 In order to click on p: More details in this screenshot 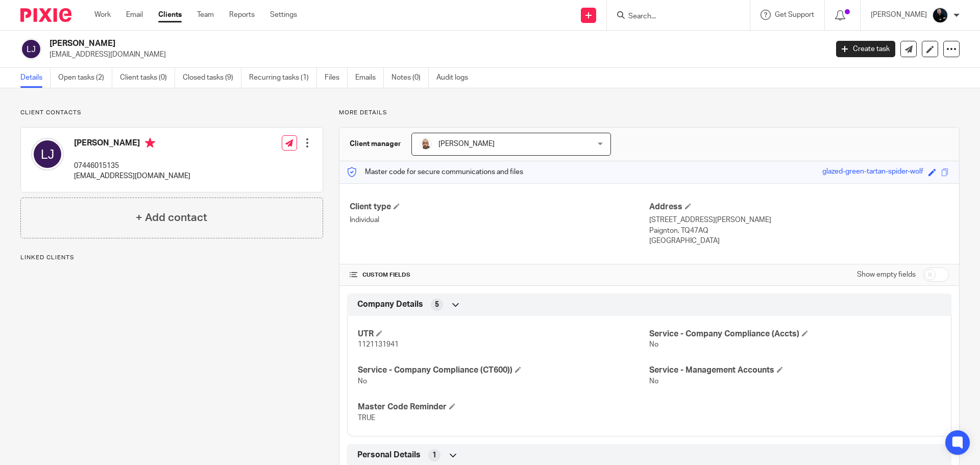, I will do `click(649, 113)`.